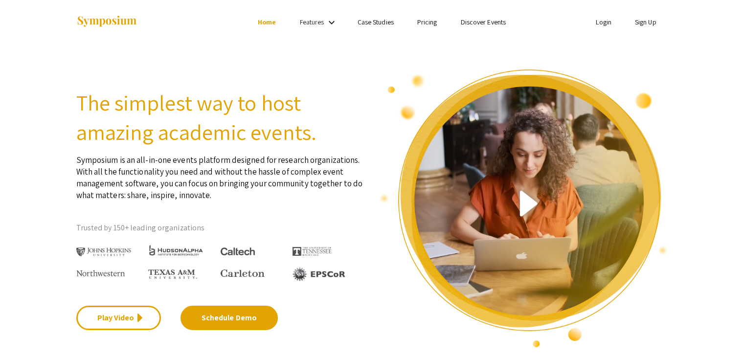  I want to click on a: Discover Events, so click(483, 22).